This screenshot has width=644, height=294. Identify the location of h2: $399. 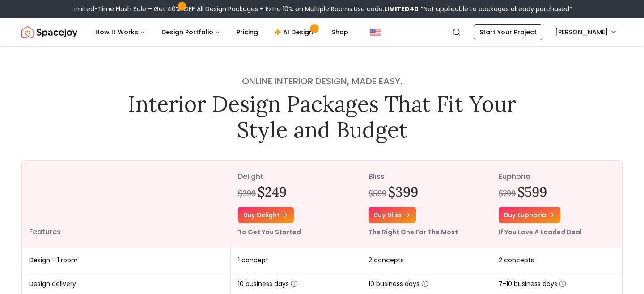
(403, 192).